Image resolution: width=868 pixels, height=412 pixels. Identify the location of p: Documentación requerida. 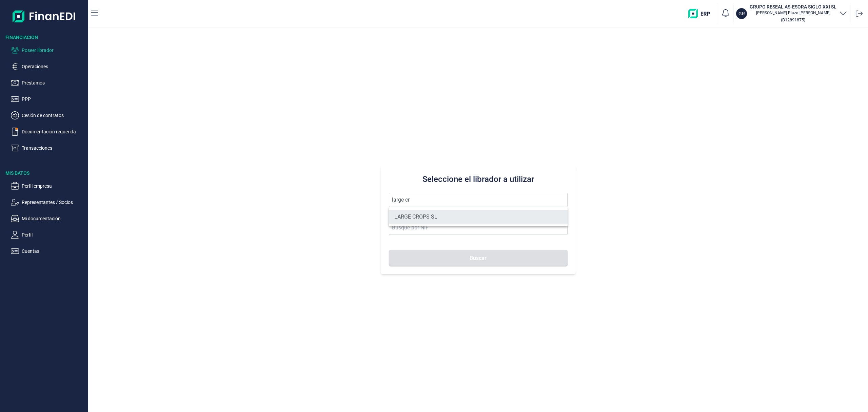
(54, 132).